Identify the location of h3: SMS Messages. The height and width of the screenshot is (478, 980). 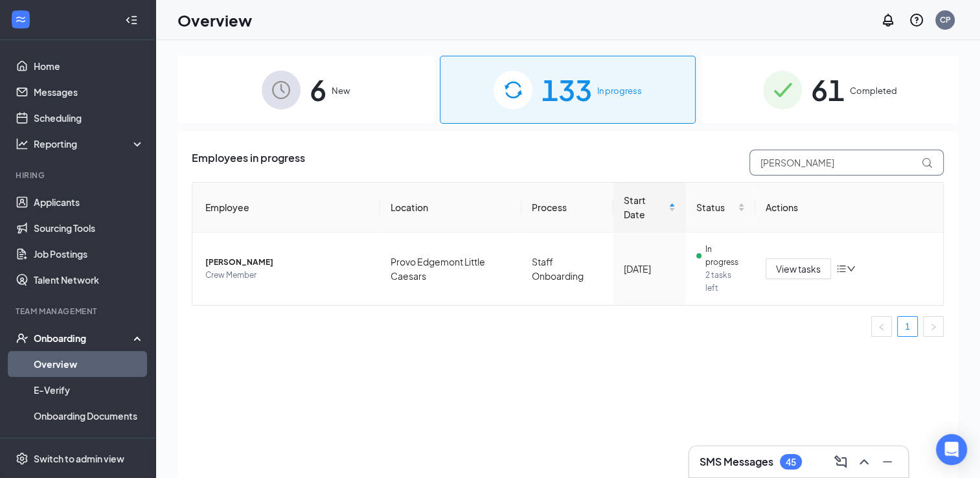
(736, 462).